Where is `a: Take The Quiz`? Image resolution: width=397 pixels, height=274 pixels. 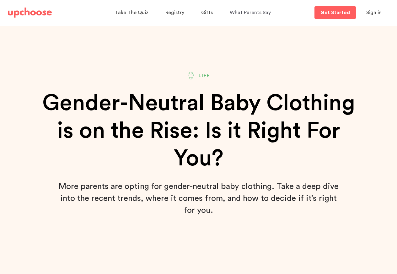 a: Take The Quiz is located at coordinates (132, 13).